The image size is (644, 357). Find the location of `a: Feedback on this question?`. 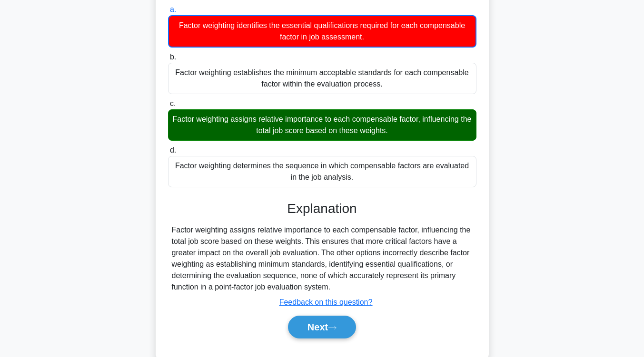

a: Feedback on this question? is located at coordinates (326, 302).